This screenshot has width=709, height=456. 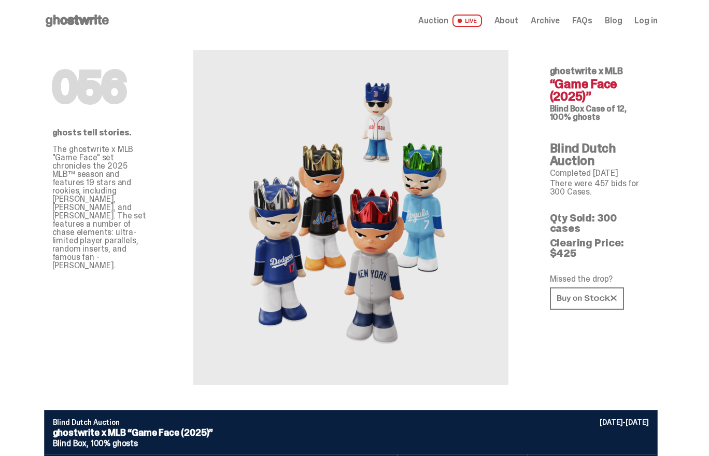 What do you see at coordinates (600, 188) in the screenshot?
I see `p: There were 457 bids for 300 Cases.` at bounding box center [600, 188].